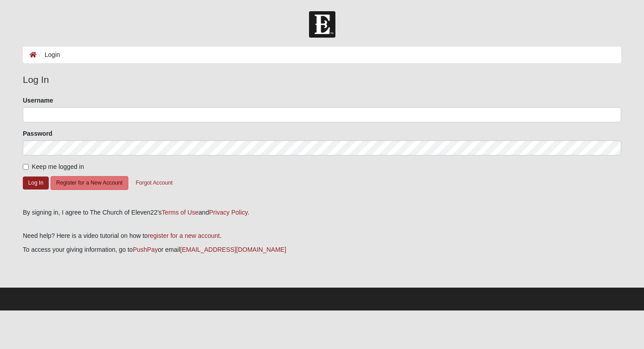 The height and width of the screenshot is (349, 644). What do you see at coordinates (322, 249) in the screenshot?
I see `p: To access your giving information, go to or email` at bounding box center [322, 249].